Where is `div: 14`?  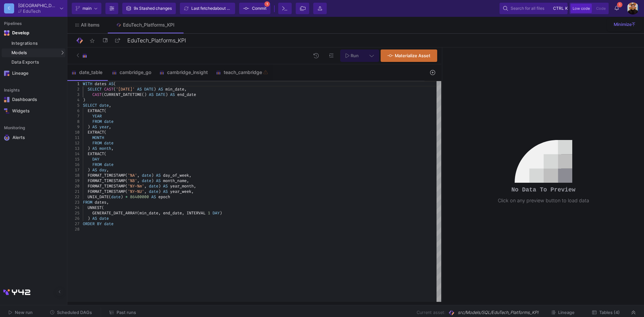 div: 14 is located at coordinates (74, 154).